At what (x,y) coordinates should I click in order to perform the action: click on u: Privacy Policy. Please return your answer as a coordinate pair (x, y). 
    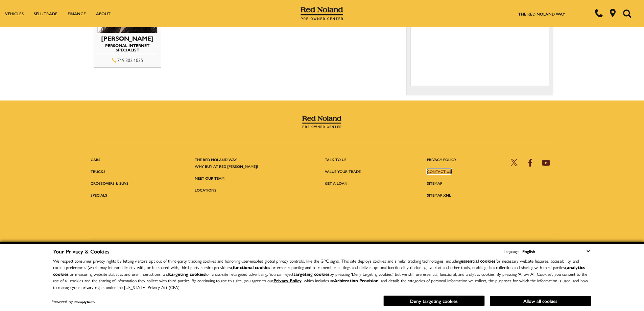
    Looking at the image, I should click on (287, 280).